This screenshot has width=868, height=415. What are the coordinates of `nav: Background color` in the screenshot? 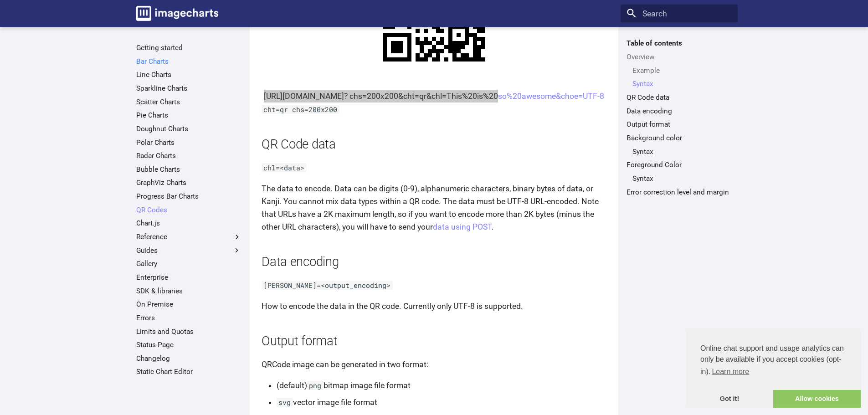 It's located at (679, 152).